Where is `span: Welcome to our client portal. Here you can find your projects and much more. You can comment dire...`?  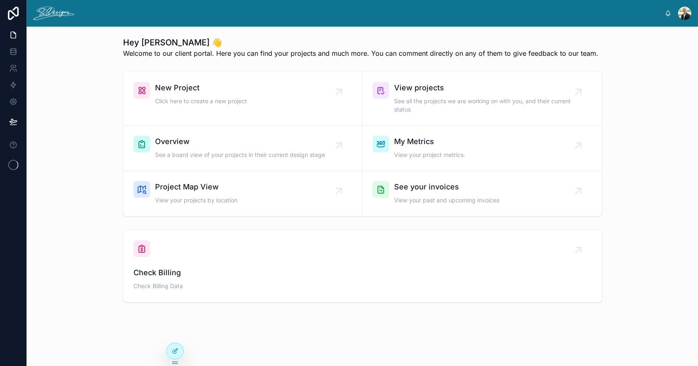
span: Welcome to our client portal. Here you can find your projects and much more. You can comment dire... is located at coordinates (361, 53).